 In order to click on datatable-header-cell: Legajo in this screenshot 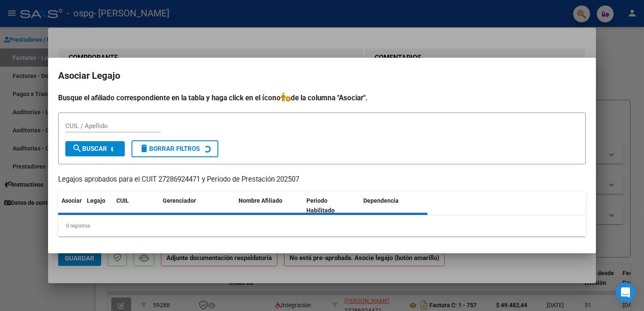, I will do `click(98, 205)`.